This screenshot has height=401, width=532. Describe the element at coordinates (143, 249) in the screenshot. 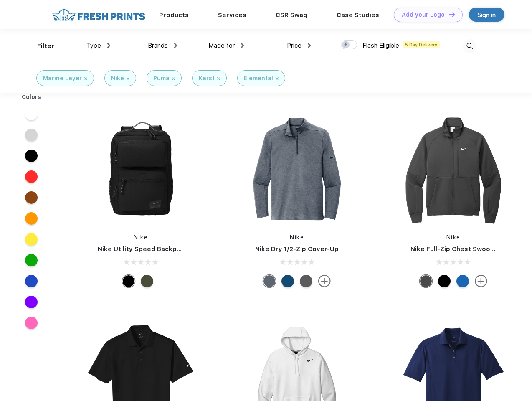

I see `a: Nike Utility Speed Backpack` at that location.